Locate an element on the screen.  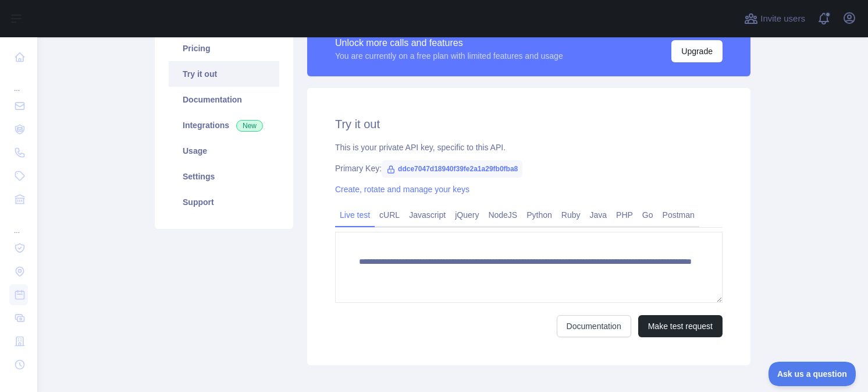
button: Upgrade is located at coordinates (697, 51).